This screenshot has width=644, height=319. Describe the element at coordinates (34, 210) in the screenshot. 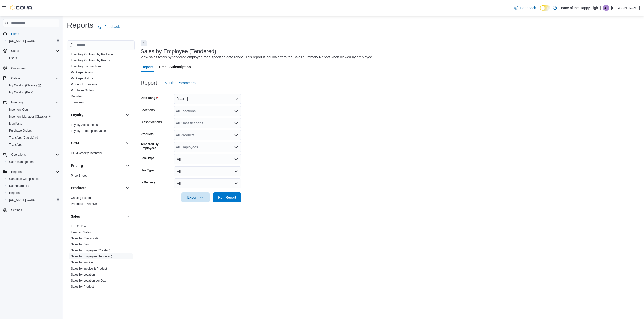

I see `span: Settings` at that location.